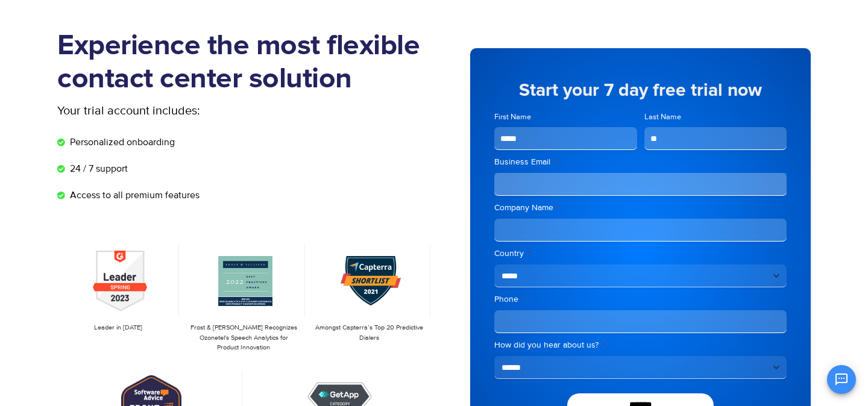 This screenshot has height=406, width=868. Describe the element at coordinates (715, 117) in the screenshot. I see `label: Last Name` at that location.